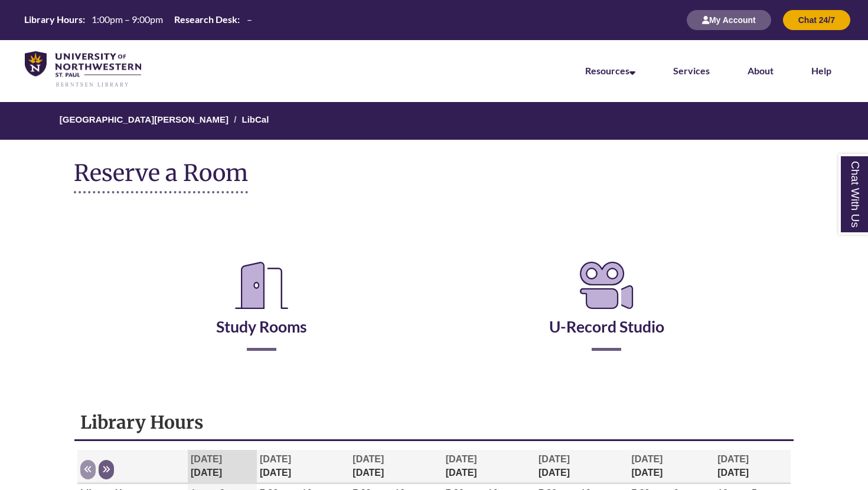  What do you see at coordinates (205, 19) in the screenshot?
I see `th: Research Desk:` at bounding box center [205, 19].